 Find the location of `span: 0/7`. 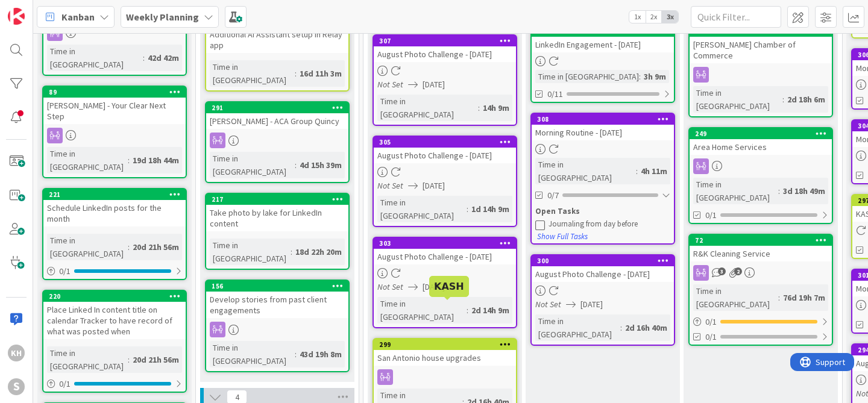

span: 0/7 is located at coordinates (553, 195).